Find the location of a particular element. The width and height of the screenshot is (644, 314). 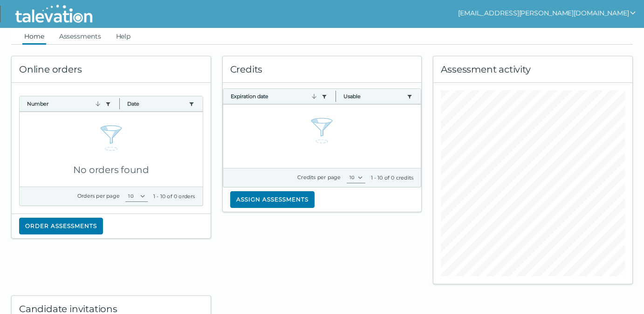

div: Credits is located at coordinates (322, 69).